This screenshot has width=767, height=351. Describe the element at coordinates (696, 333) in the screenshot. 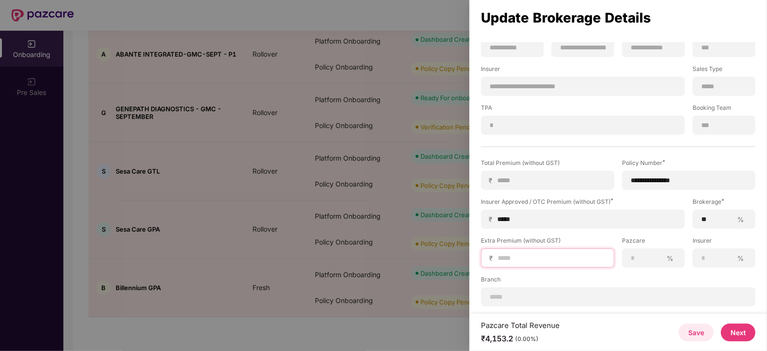

I see `button: Save` at that location.